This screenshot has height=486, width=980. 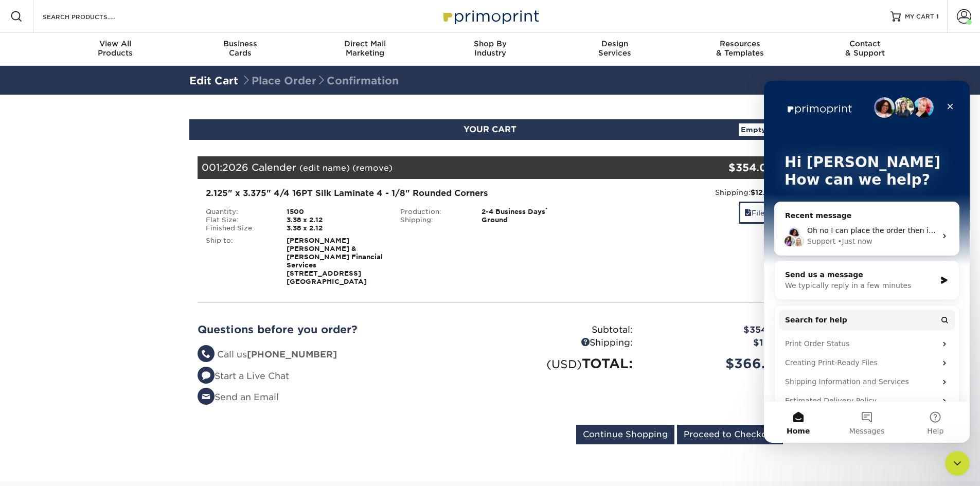 I want to click on span: Messages, so click(x=103, y=350).